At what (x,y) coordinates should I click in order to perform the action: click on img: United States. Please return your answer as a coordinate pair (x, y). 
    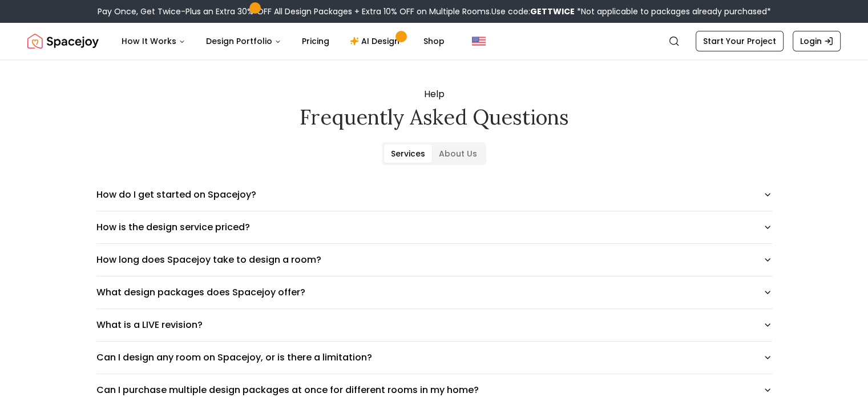
    Looking at the image, I should click on (479, 41).